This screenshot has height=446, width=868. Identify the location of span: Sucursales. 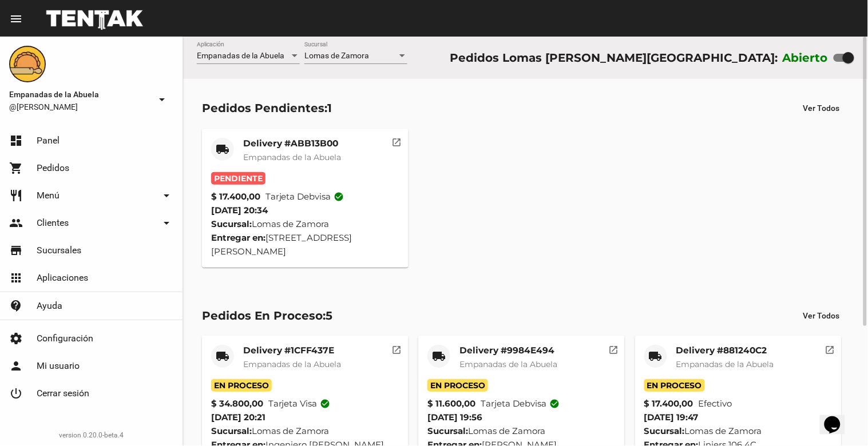
(59, 251).